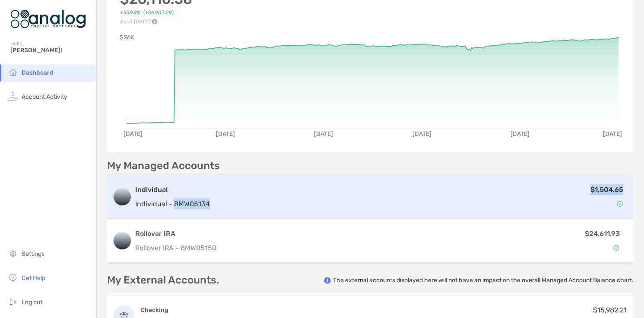  Describe the element at coordinates (130, 13) in the screenshot. I see `span: +35.93%` at that location.